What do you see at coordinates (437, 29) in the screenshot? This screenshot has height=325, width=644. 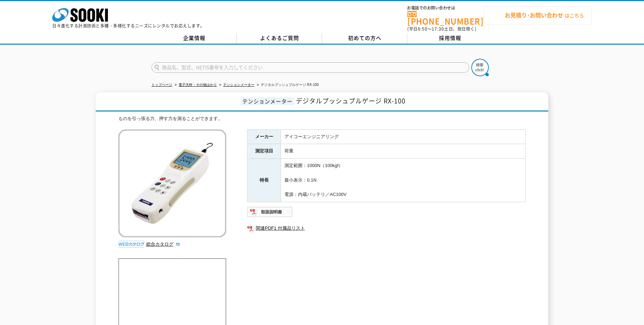 I see `span: 17:30` at bounding box center [437, 29].